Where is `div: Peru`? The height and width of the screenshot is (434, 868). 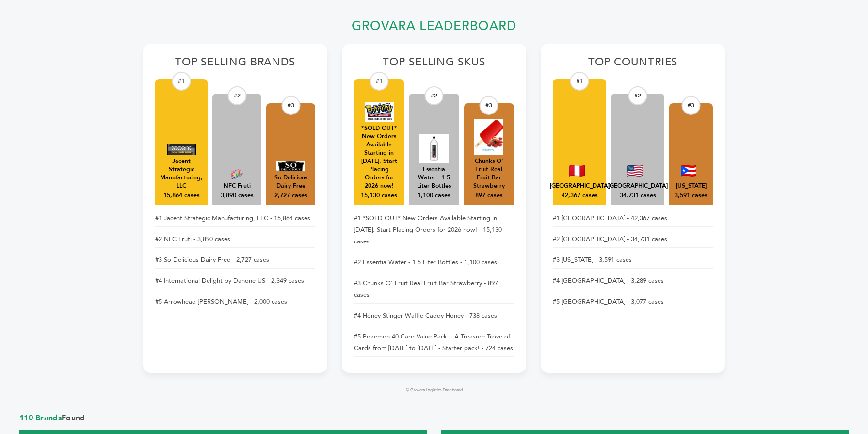 div: Peru is located at coordinates (579, 185).